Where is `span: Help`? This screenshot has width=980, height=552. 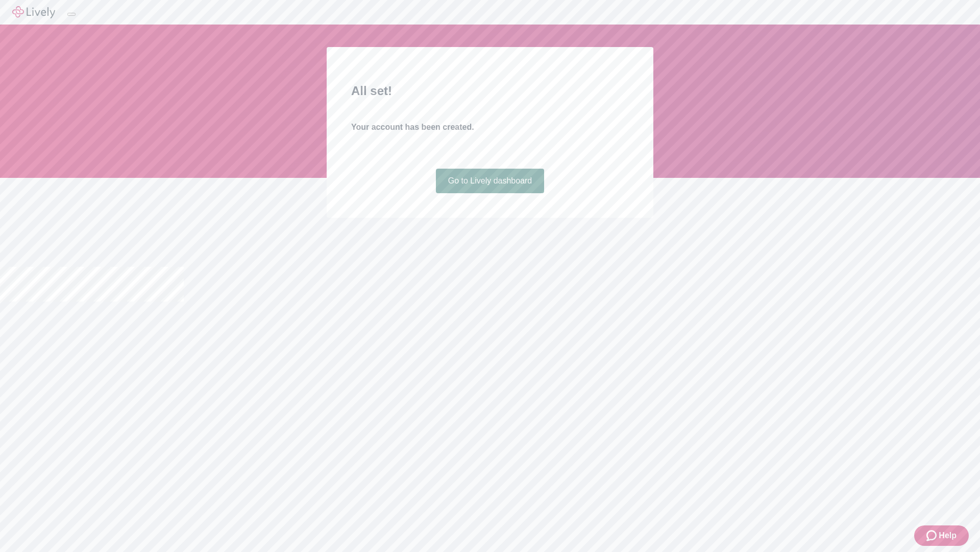
span: Help is located at coordinates (947, 535).